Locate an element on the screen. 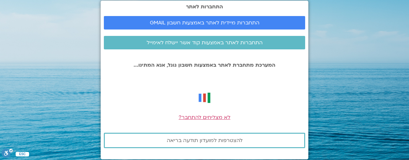 This screenshot has height=160, width=409. h2: התחברות לאתר is located at coordinates (205, 7).